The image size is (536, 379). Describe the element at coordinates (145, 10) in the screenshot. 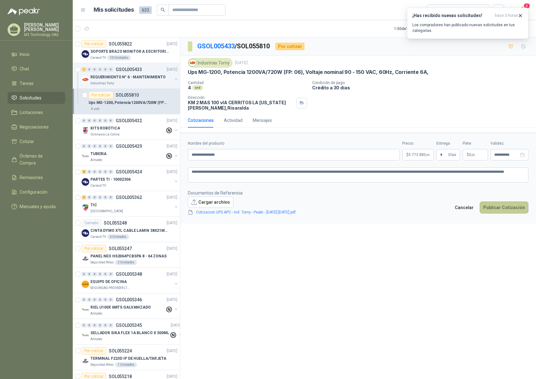

I see `span: 633` at that location.